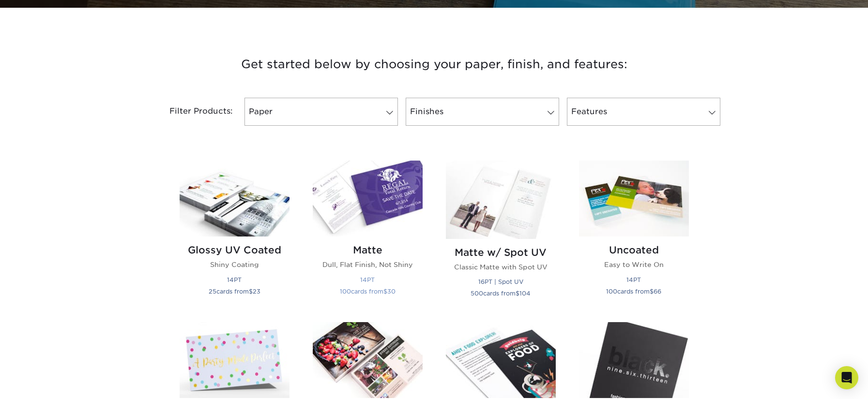  What do you see at coordinates (192, 112) in the screenshot?
I see `div: Filter Products:` at bounding box center [192, 112].